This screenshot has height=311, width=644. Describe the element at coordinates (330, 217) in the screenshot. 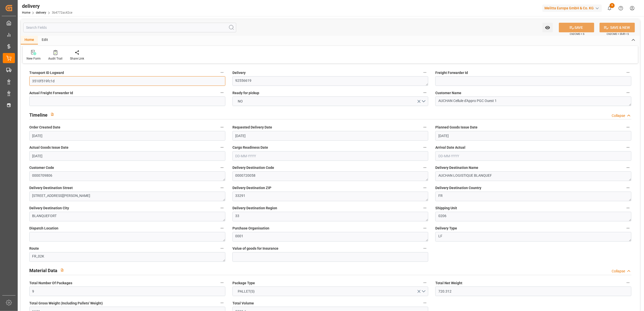

I see `textarea: 33` at that location.